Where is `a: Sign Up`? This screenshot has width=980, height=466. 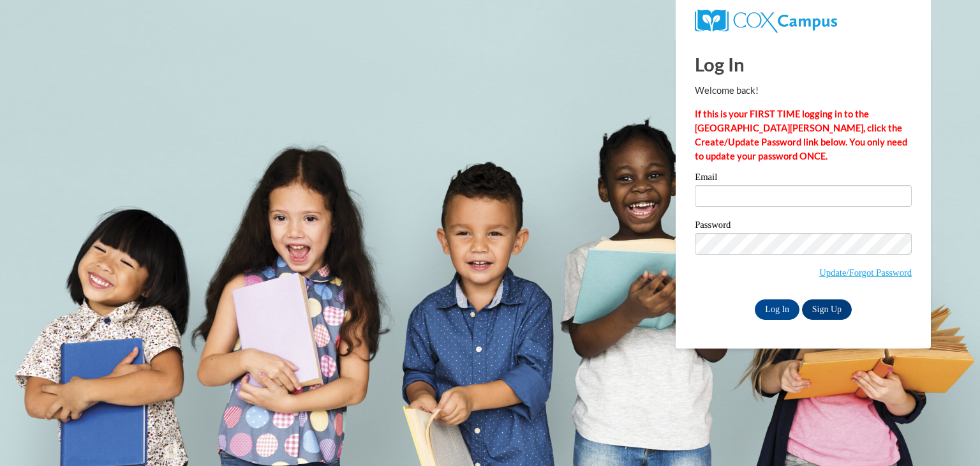
a: Sign Up is located at coordinates (827, 310).